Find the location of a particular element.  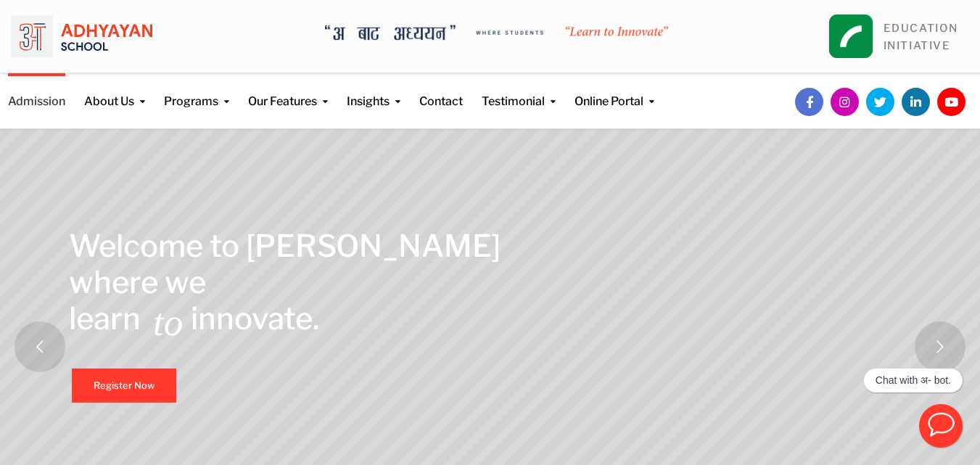

a: About Us is located at coordinates (114, 91).